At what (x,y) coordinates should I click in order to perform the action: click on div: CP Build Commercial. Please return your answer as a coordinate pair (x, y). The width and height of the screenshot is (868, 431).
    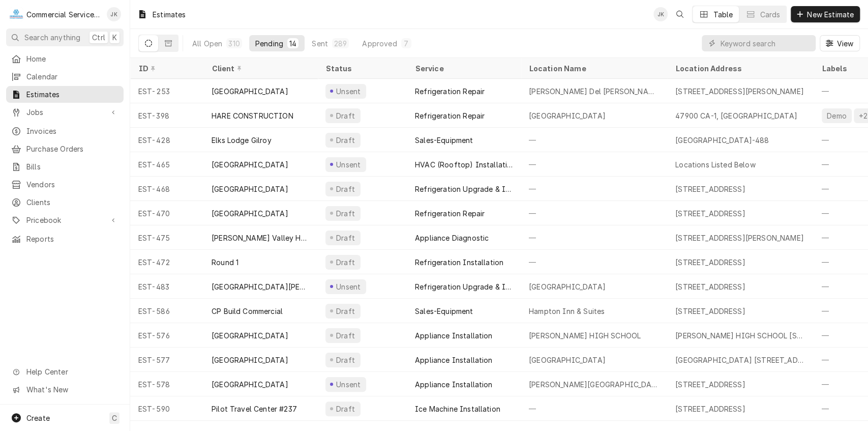
    Looking at the image, I should click on (247, 311).